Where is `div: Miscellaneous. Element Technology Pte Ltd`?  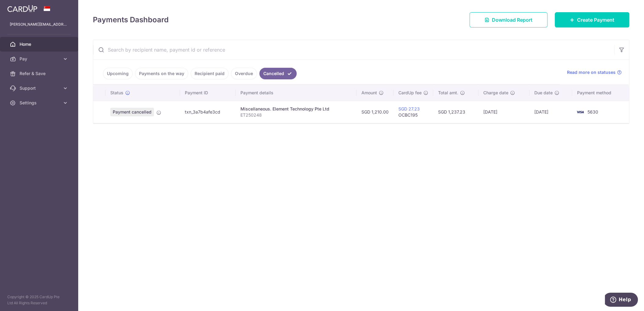 div: Miscellaneous. Element Technology Pte Ltd is located at coordinates (296, 109).